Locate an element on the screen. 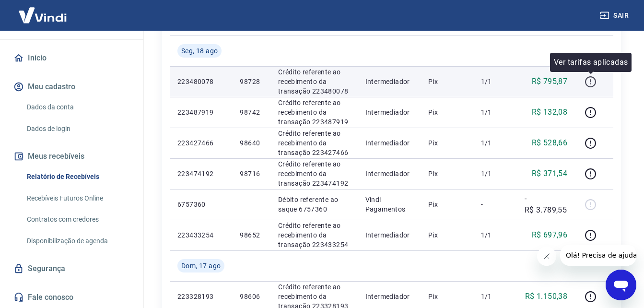  p: 6757360 is located at coordinates (201, 204).